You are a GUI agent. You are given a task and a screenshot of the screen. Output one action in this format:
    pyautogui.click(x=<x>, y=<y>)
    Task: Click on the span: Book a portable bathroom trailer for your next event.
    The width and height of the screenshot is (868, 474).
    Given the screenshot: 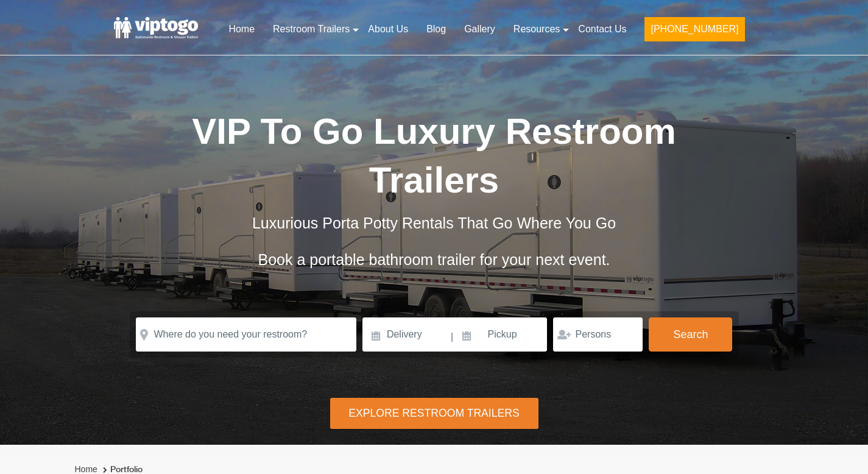 What is the action you would take?
    pyautogui.click(x=433, y=259)
    